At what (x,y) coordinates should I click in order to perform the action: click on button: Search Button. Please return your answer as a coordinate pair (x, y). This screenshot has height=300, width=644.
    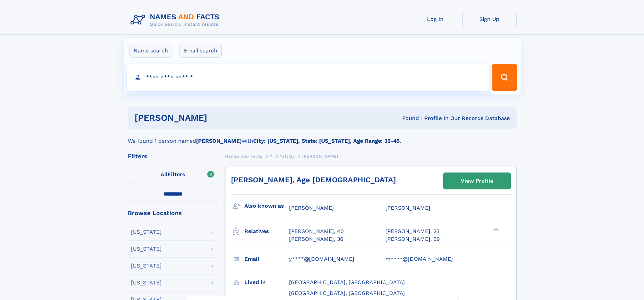
    Looking at the image, I should click on (504, 77).